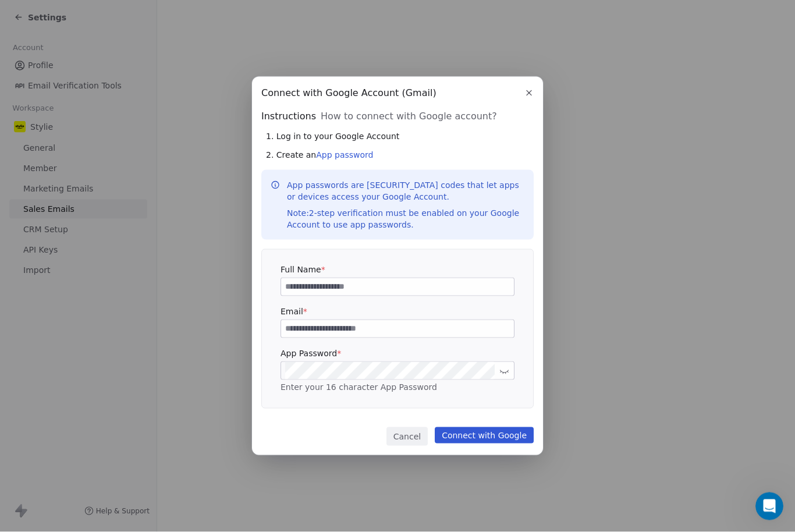 The image size is (795, 532). What do you see at coordinates (57, 30) in the screenshot?
I see `img: Profile image for Harinder` at bounding box center [57, 30].